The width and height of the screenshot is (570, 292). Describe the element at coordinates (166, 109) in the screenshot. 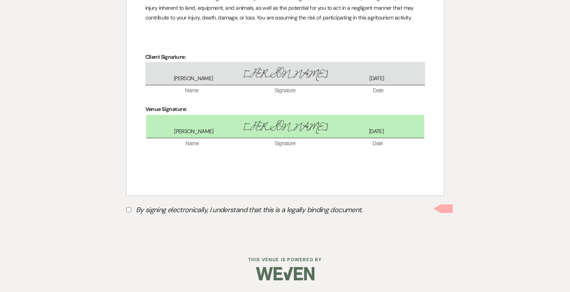

I see `strong: Venue Signature:` at that location.